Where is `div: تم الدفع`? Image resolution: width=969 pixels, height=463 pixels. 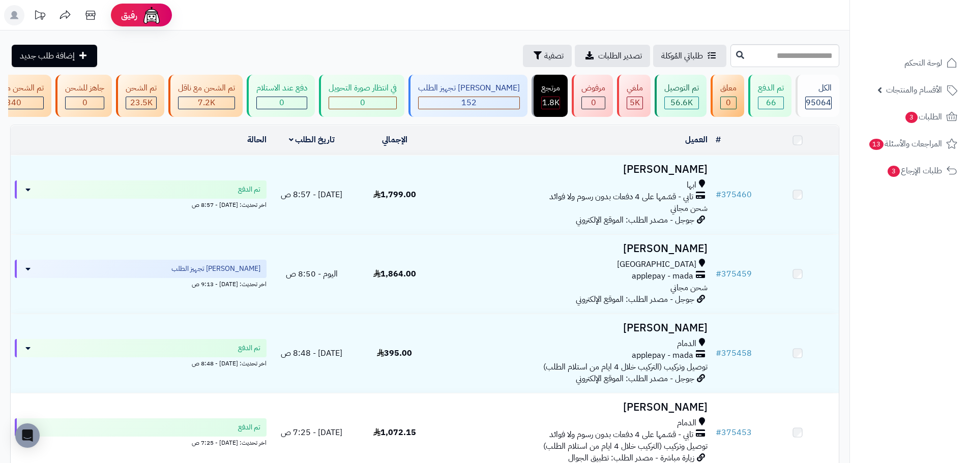 div: تم الدفع is located at coordinates (770, 88).